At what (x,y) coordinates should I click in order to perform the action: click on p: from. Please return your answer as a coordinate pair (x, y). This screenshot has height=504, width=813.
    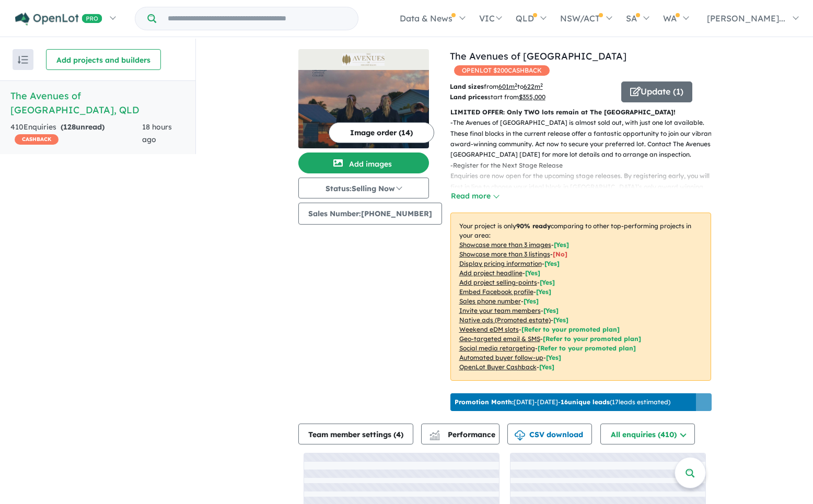
    Looking at the image, I should click on (532, 86).